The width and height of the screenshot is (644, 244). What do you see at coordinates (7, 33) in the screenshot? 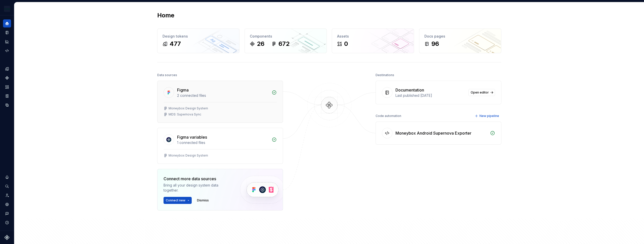
I see `a: Documentation` at bounding box center [7, 33].